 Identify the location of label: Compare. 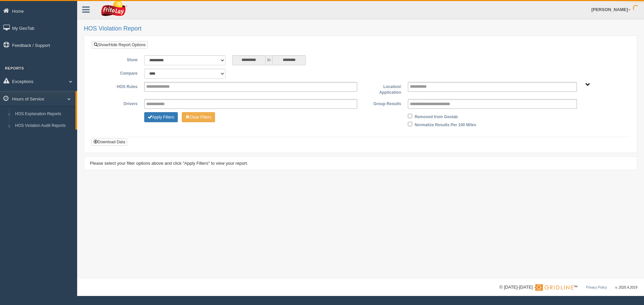
(119, 73).